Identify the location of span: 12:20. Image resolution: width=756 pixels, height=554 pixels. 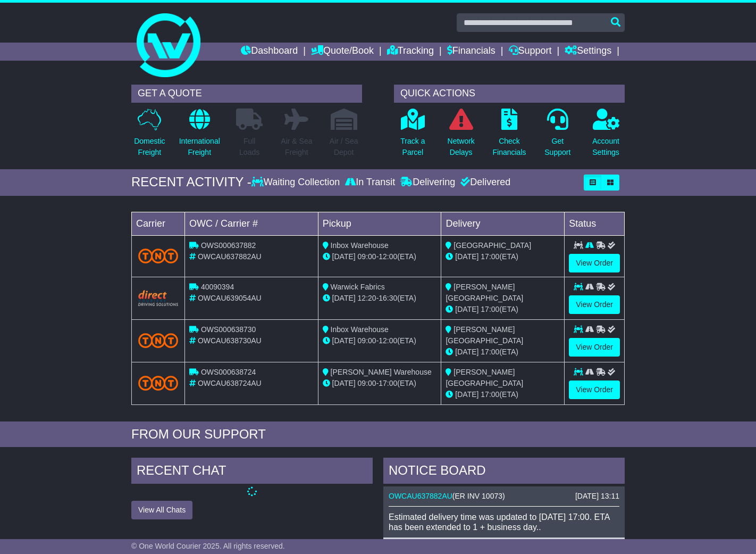
(367, 298).